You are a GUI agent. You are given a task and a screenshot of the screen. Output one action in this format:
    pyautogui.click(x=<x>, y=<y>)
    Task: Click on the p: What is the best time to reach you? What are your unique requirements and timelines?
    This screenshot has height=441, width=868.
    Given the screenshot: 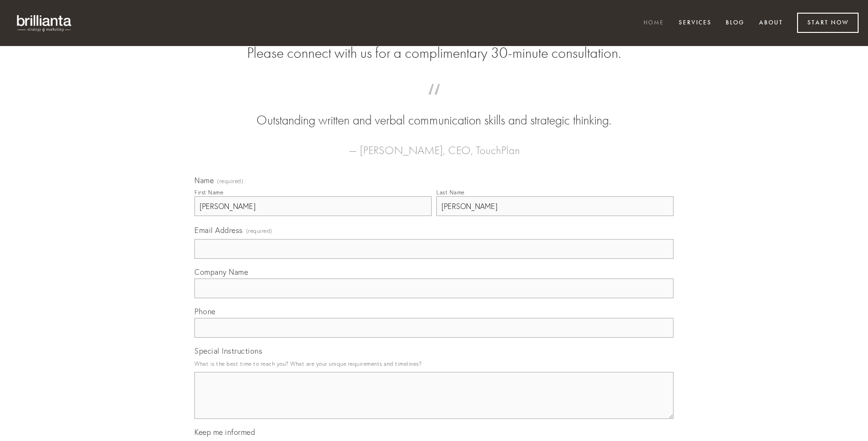 What is the action you would take?
    pyautogui.click(x=434, y=364)
    